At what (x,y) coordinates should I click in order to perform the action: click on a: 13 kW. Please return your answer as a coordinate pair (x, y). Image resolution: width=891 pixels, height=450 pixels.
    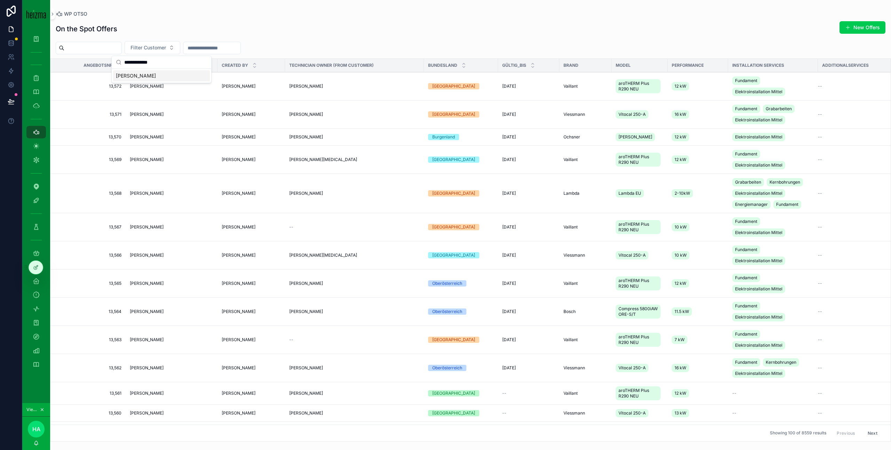
    Looking at the image, I should click on (697, 413).